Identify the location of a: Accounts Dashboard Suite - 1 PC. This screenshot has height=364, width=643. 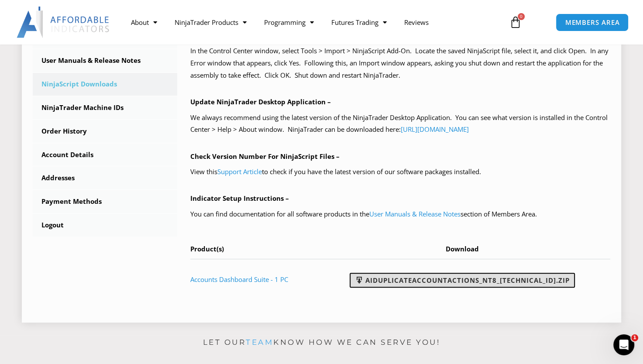
(239, 279).